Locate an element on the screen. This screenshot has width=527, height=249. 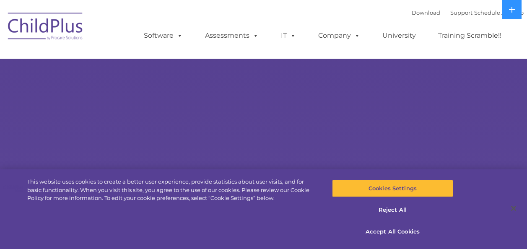
a: University is located at coordinates (399, 36).